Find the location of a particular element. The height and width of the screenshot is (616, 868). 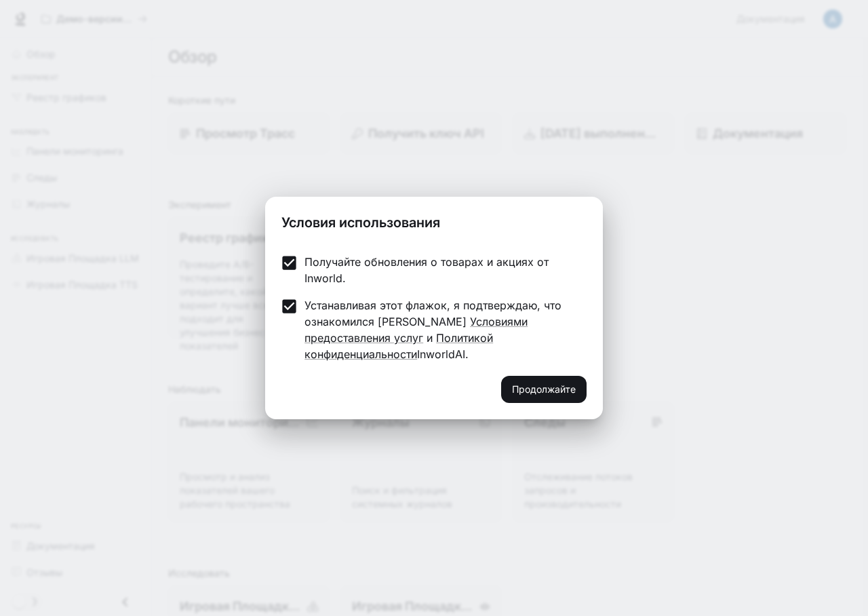

ya-tr-span: Получайте обновления о товарах и акциях от Inworld. is located at coordinates (427, 270).